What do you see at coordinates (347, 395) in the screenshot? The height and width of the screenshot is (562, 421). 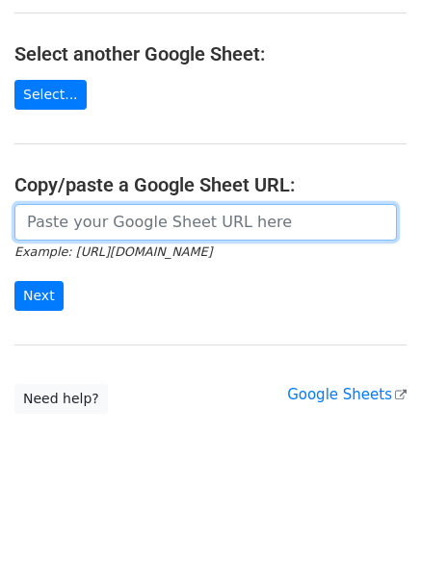 I see `a: Google Sheets` at bounding box center [347, 395].